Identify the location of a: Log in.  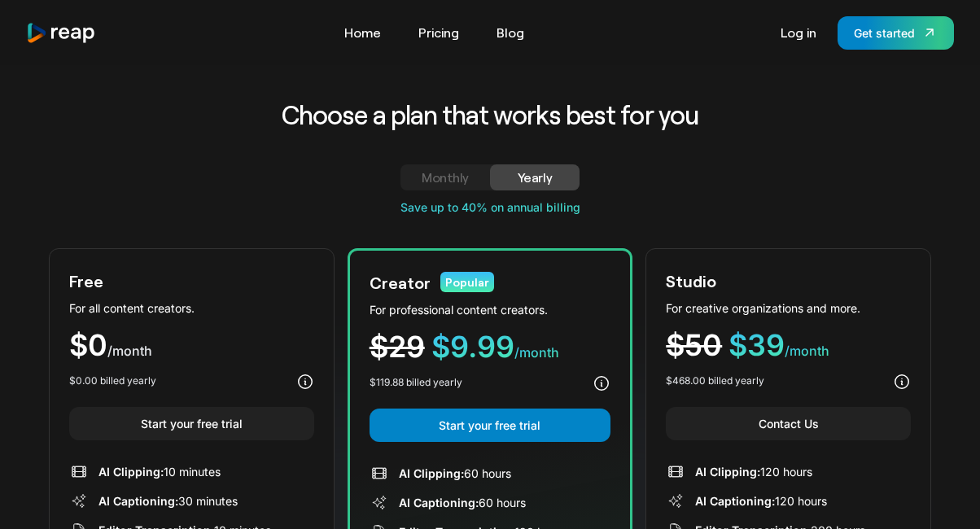
(798, 32).